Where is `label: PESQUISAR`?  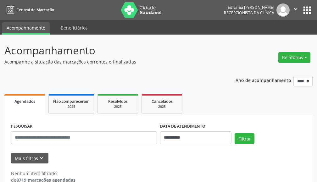 label: PESQUISAR is located at coordinates (22, 126).